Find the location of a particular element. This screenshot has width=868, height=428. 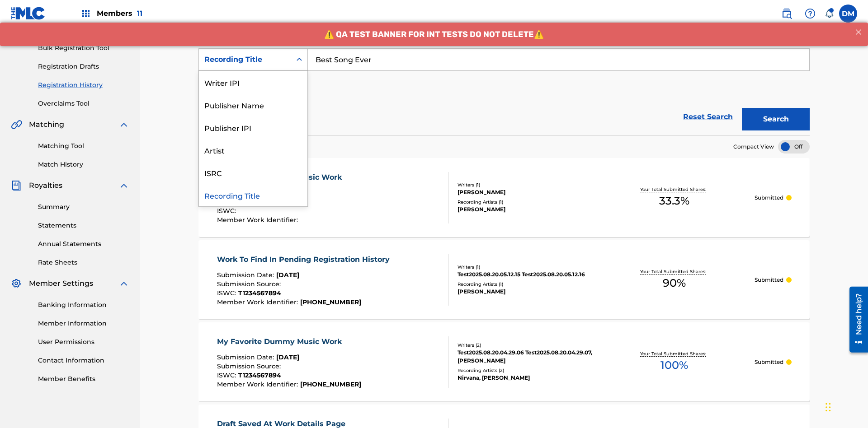

span: Member Settings is located at coordinates (61, 283).